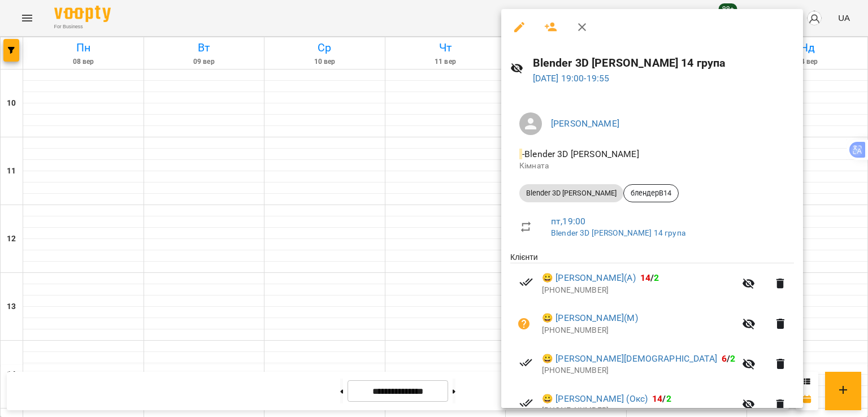 This screenshot has width=868, height=417. What do you see at coordinates (524, 324) in the screenshot?
I see `button: Візит ще не сплачено. Додати оплату?` at bounding box center [524, 324].